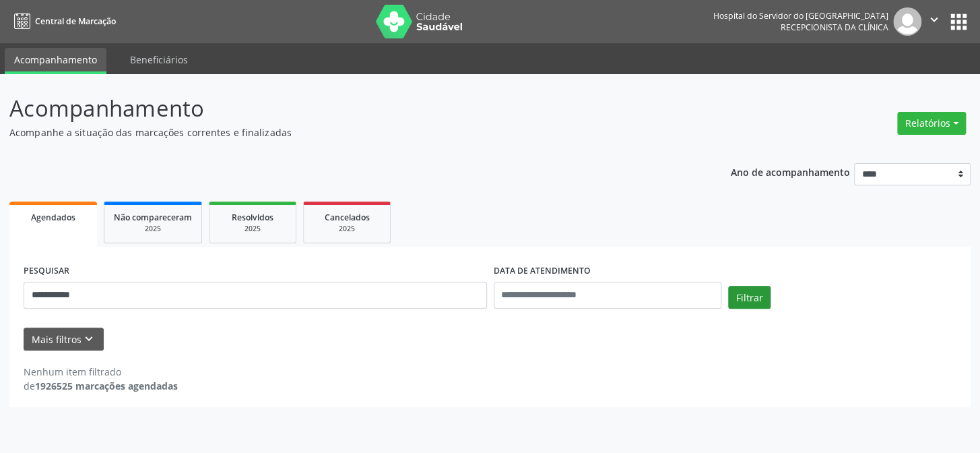 The height and width of the screenshot is (453, 980). Describe the element at coordinates (932, 123) in the screenshot. I see `button: Relatórios` at that location.